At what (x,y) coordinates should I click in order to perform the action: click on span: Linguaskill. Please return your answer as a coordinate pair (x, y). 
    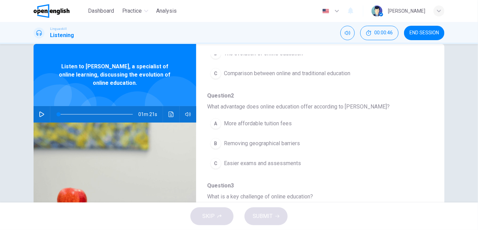
    Looking at the image, I should click on (58, 29).